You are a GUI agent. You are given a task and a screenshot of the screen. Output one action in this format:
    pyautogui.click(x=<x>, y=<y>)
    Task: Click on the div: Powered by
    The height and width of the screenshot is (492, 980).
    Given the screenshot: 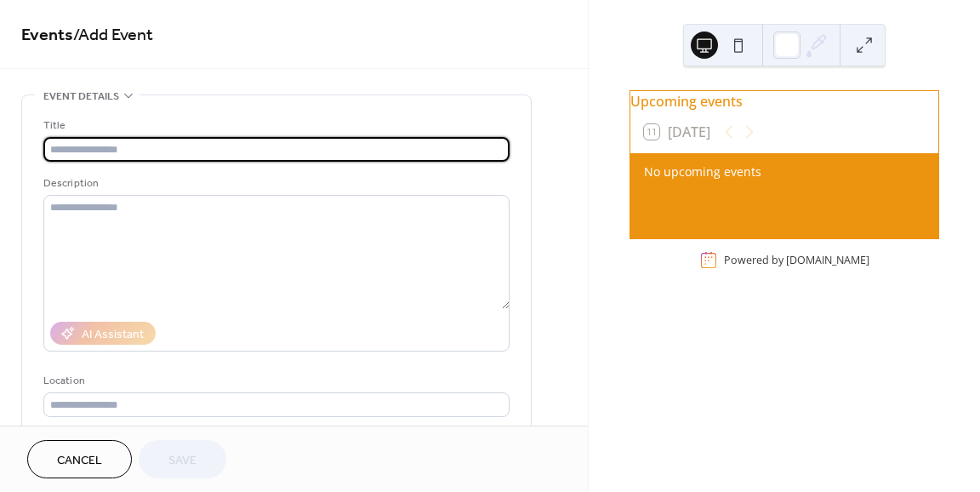 What is the action you would take?
    pyautogui.click(x=797, y=260)
    